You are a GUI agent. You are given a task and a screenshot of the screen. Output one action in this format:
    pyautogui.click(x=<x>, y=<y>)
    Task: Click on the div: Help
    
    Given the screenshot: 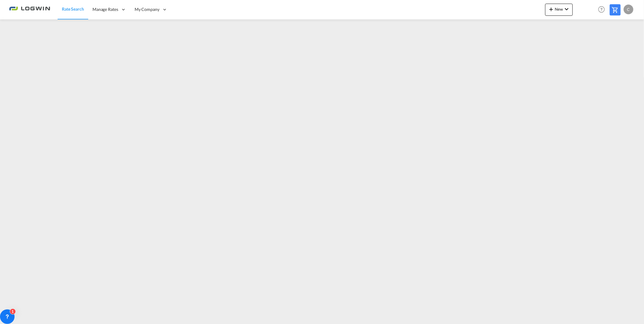 What is the action you would take?
    pyautogui.click(x=603, y=10)
    